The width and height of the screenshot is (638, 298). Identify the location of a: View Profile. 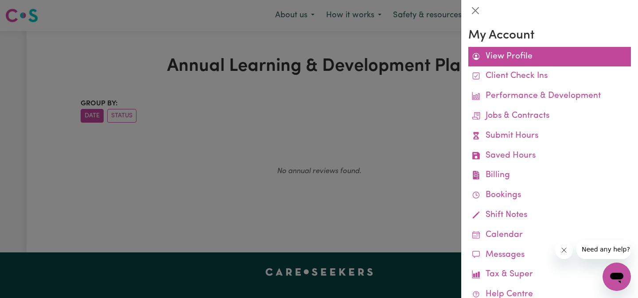
(549, 57).